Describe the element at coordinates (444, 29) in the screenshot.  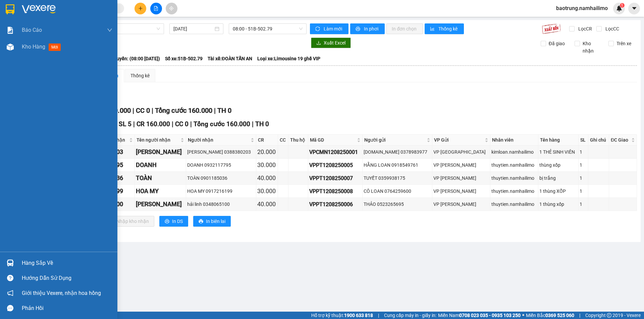
I see `button: bar-chartThống kê` at that location.